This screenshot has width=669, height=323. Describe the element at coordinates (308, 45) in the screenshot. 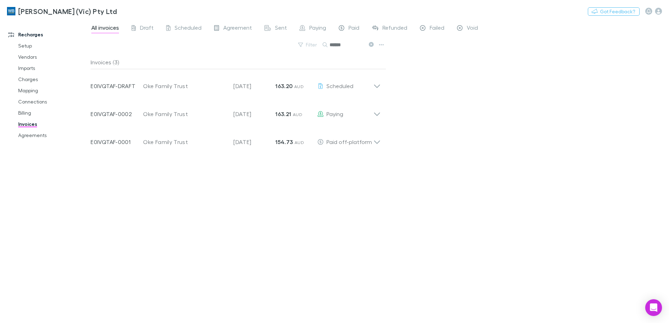

I see `button: Filter` at that location.